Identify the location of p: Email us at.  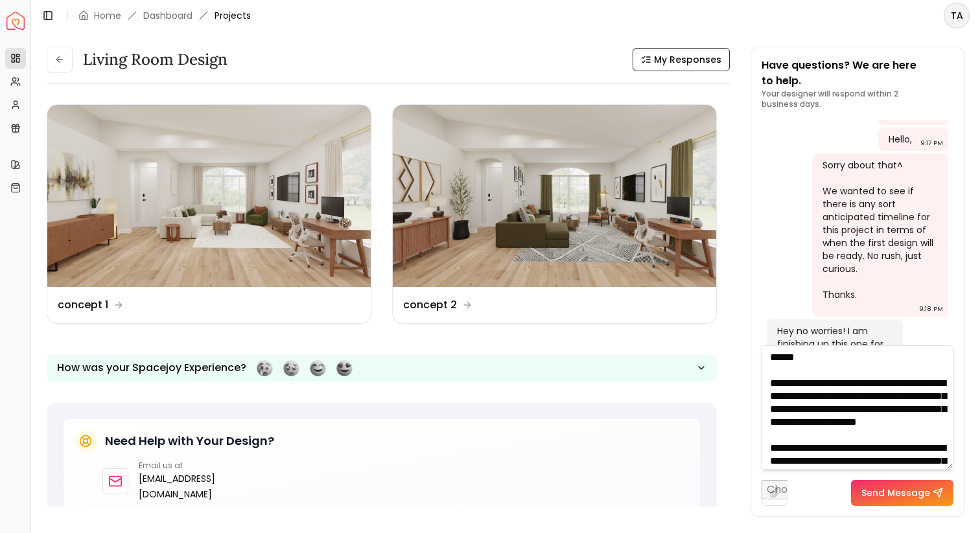
(186, 465).